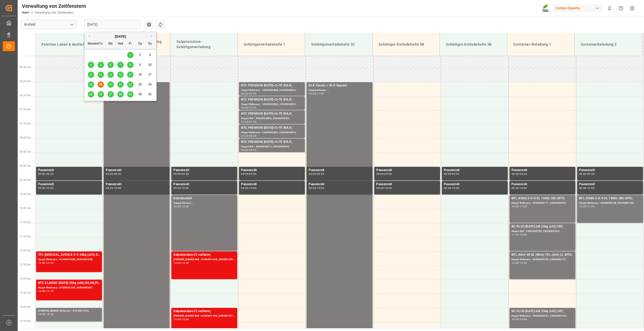  What do you see at coordinates (583, 206) in the screenshot?
I see `div: 10:00` at bounding box center [583, 206].